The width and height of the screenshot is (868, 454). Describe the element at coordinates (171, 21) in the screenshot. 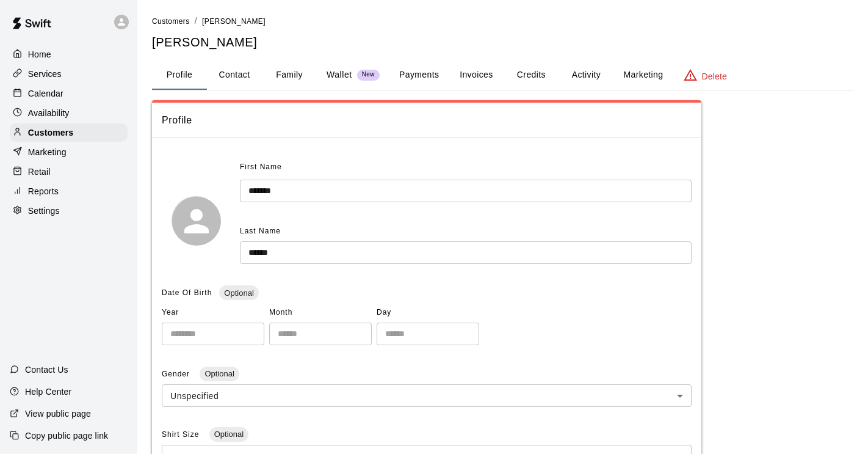

I see `span: Customers` at that location.